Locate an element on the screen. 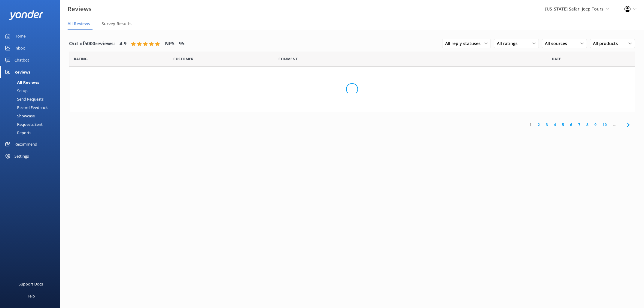 The image size is (644, 308). a: Requests Sent is located at coordinates (32, 124).